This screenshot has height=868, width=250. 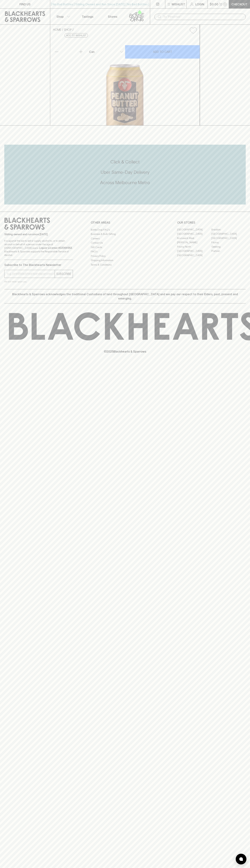 I want to click on a: Contact Us, so click(x=125, y=243).